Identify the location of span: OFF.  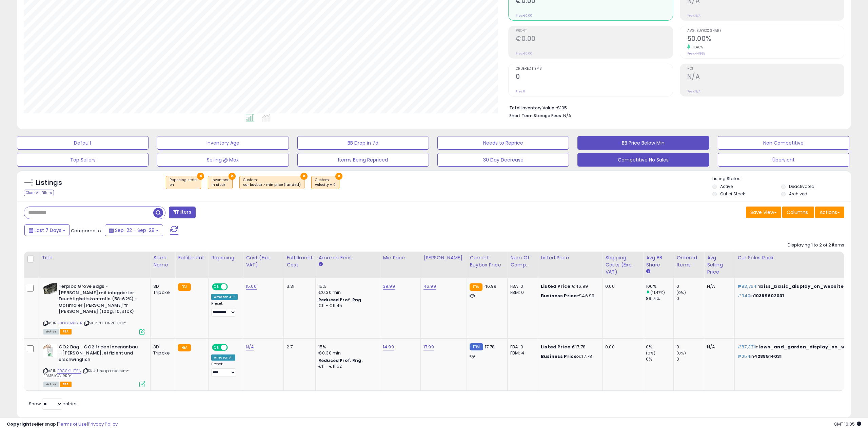
(232, 287).